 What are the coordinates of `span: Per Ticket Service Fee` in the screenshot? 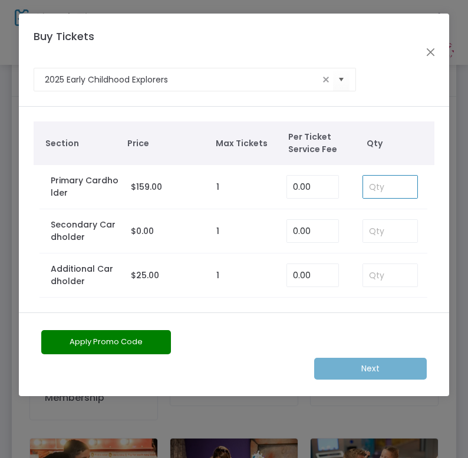 It's located at (318, 143).